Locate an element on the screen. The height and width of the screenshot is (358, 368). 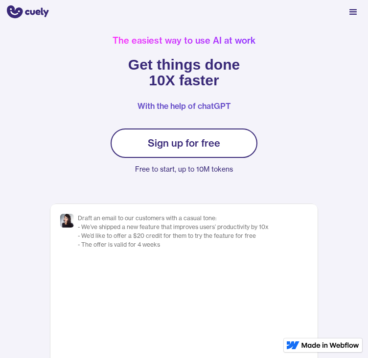
p: With the help of chatGPT is located at coordinates (184, 106).